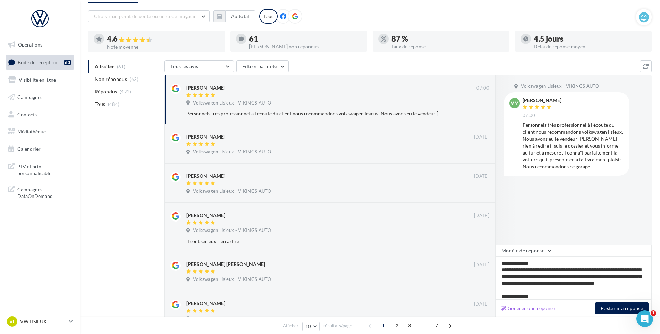 The width and height of the screenshot is (660, 334). I want to click on a: PLV et print personnalisable, so click(40, 169).